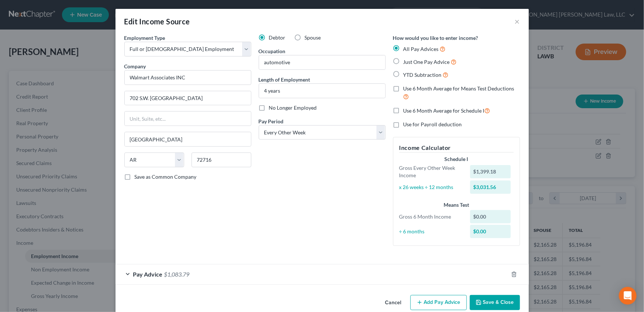  What do you see at coordinates (456, 159) in the screenshot?
I see `div: Schedule I` at bounding box center [456, 159].